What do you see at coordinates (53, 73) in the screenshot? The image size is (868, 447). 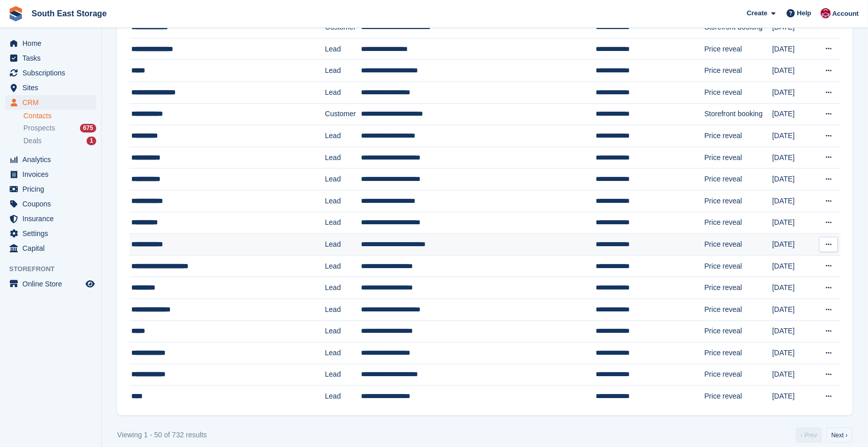 I see `span: Subscriptions` at bounding box center [53, 73].